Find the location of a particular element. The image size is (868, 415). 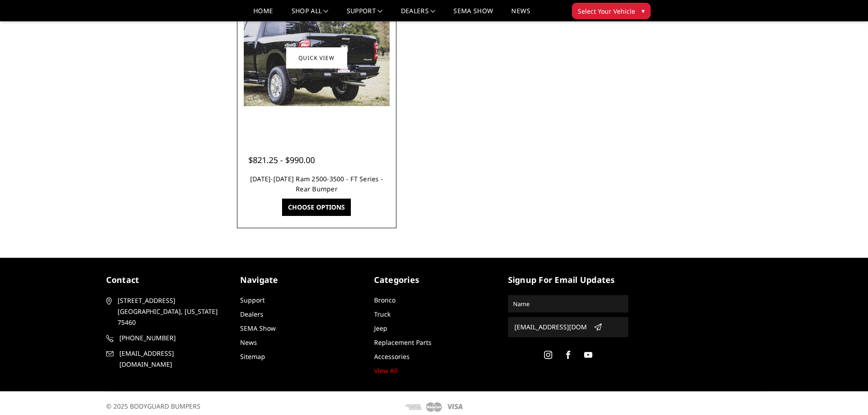

a: Accessories is located at coordinates (392, 356).